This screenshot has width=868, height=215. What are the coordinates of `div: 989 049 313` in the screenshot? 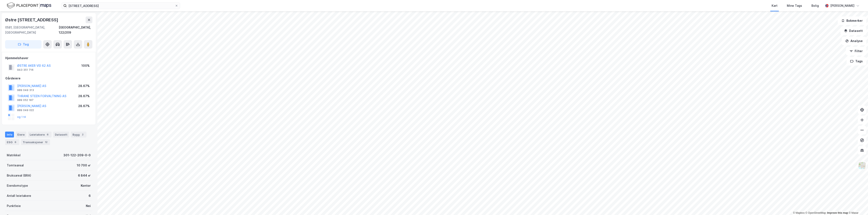 It's located at (26, 90).